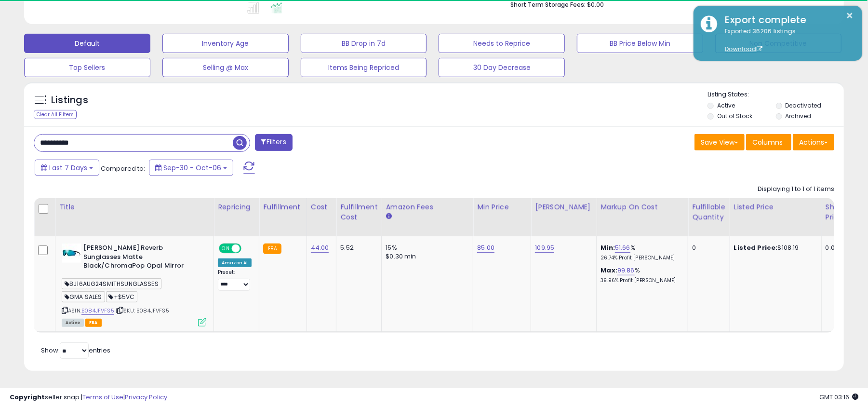 Image resolution: width=868 pixels, height=407 pixels. I want to click on button: Needs to Reprice, so click(502, 43).